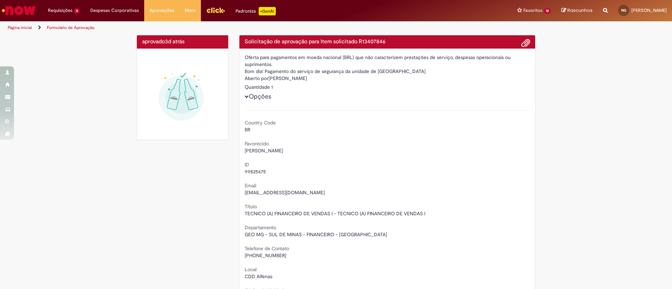  Describe the element at coordinates (258, 277) in the screenshot. I see `span: CDD Alfenas` at that location.